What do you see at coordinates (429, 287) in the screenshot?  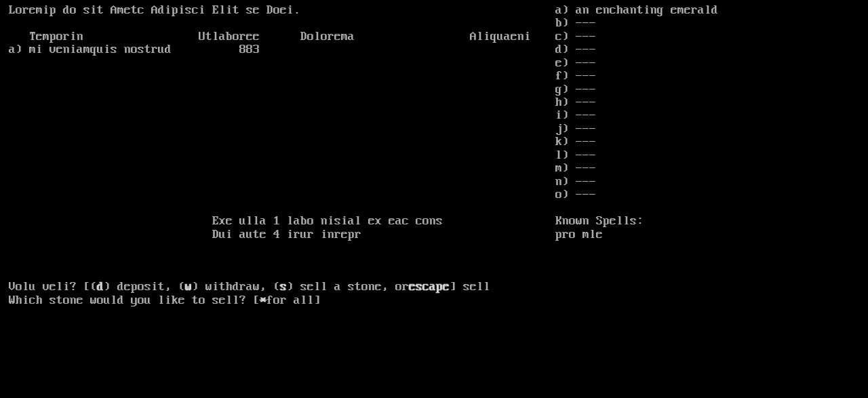 I see `b: escape` at bounding box center [429, 287].